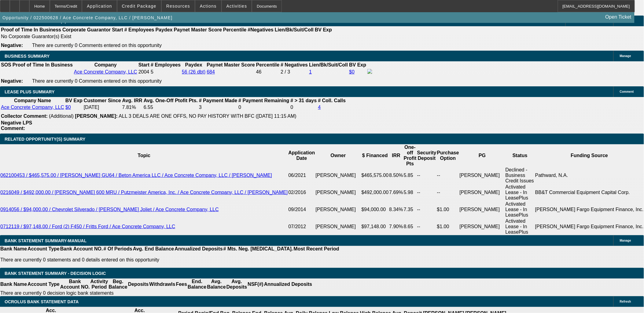 The height and width of the screenshot is (313, 644). What do you see at coordinates (30, 92) in the screenshot?
I see `span: LEASE PLUS SUMMARY` at bounding box center [30, 92].